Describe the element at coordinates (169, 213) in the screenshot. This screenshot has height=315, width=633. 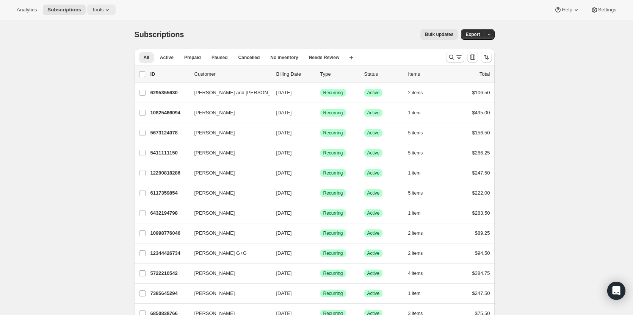
I see `p: 6432194798` at that location.